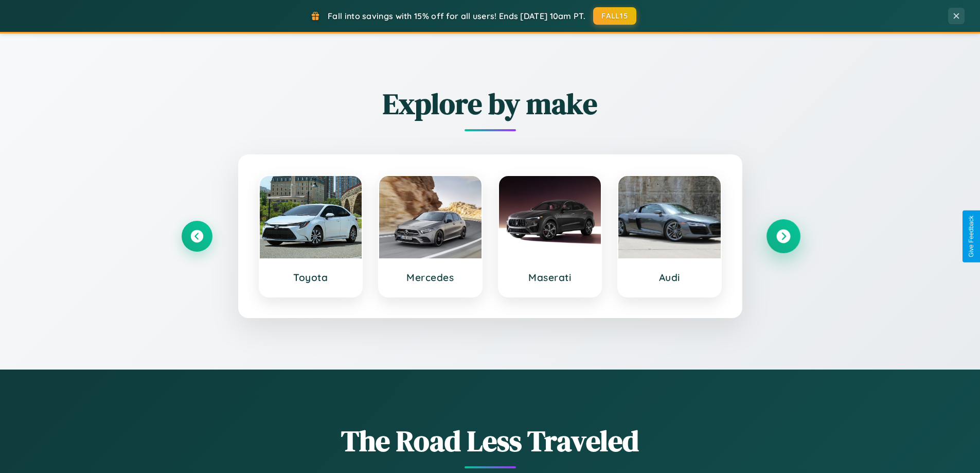 This screenshot has height=473, width=980. I want to click on h3: Audi, so click(669, 278).